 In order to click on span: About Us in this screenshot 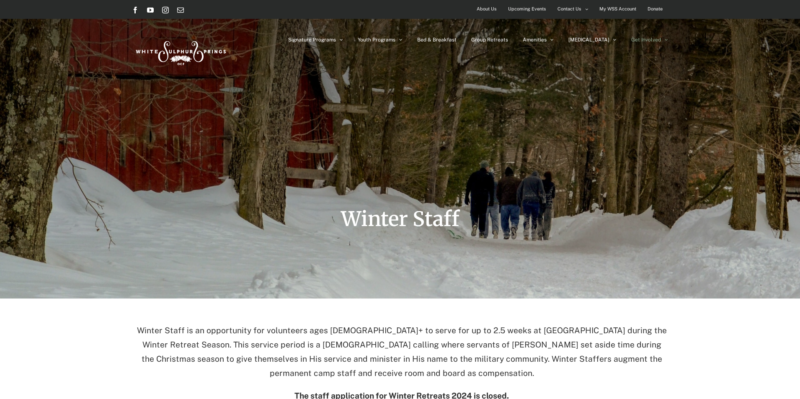, I will do `click(487, 9)`.